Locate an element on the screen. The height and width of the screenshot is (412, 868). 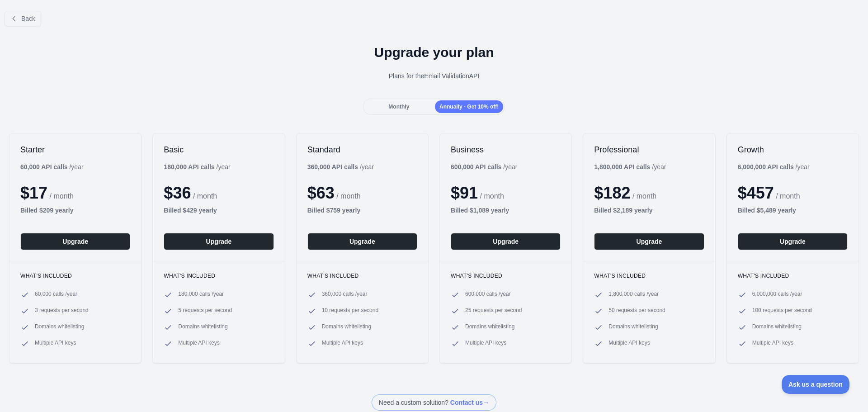
span: $ 91 is located at coordinates (464, 193).